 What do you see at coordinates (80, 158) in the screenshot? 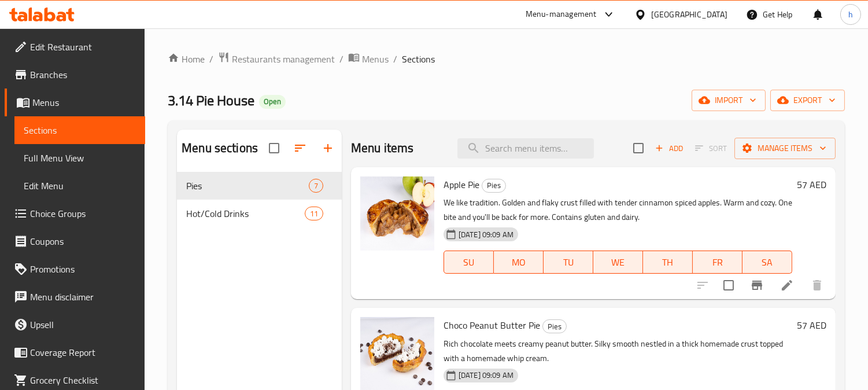
I see `span: Full Menu View` at bounding box center [80, 158].